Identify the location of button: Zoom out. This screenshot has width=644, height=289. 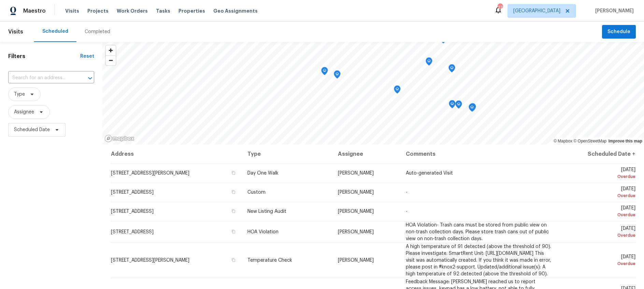
(111, 60).